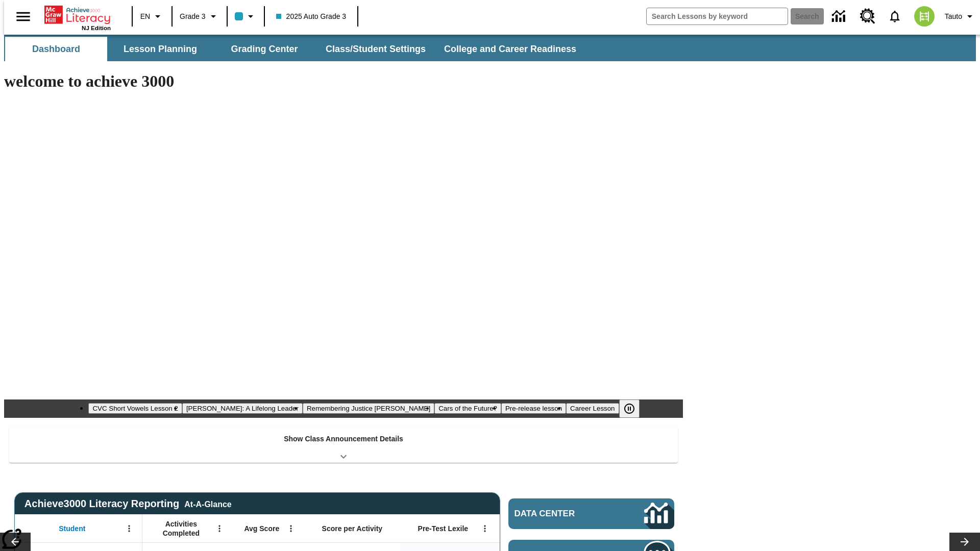 The width and height of the screenshot is (980, 551). Describe the element at coordinates (311, 17) in the screenshot. I see `span: 2025 Auto Grade 3` at that location.